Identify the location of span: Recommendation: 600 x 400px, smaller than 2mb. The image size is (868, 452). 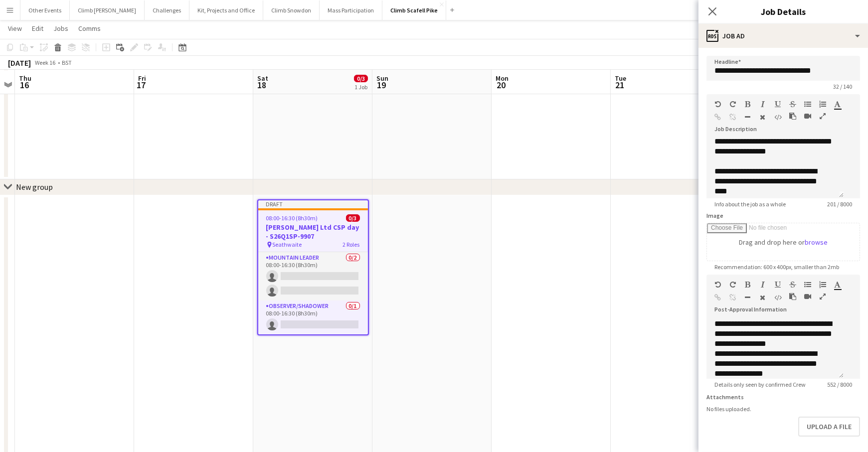
(777, 267).